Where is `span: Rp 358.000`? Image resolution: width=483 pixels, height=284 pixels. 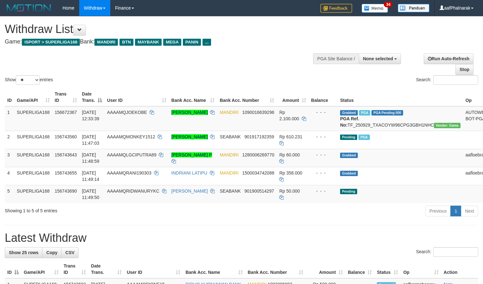
span: Rp 358.000 is located at coordinates (291, 173).